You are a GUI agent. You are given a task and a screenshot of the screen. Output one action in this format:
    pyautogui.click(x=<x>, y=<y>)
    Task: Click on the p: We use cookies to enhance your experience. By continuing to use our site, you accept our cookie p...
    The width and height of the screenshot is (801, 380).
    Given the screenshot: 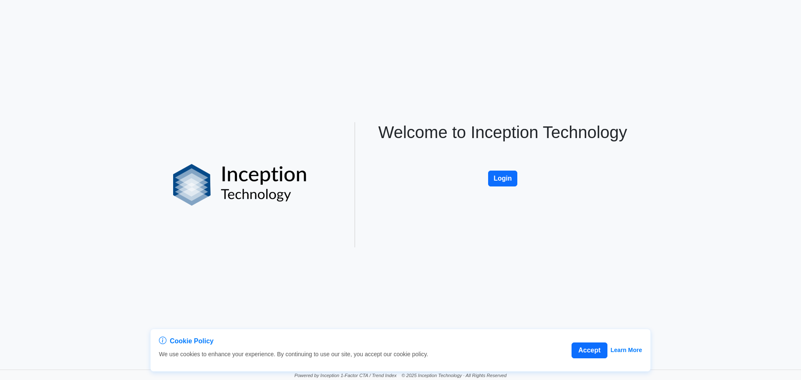 What is the action you would take?
    pyautogui.click(x=293, y=354)
    